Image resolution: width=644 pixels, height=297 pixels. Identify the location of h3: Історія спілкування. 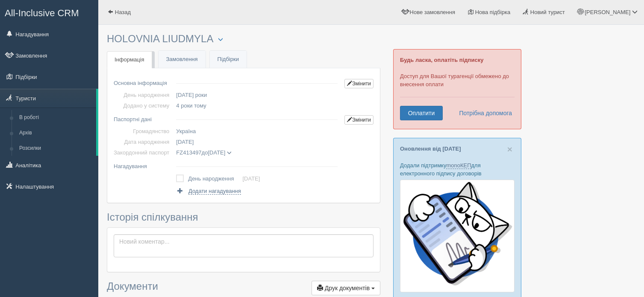
(244, 217).